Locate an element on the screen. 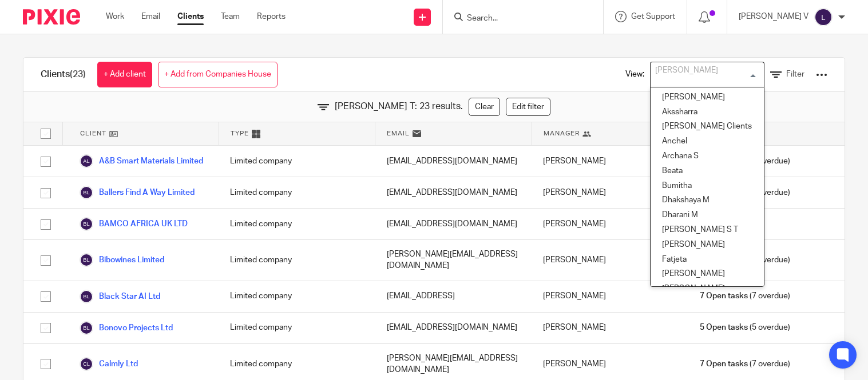 This screenshot has height=380, width=868. a: BAMCO AFRICA UK LTD is located at coordinates (133, 224).